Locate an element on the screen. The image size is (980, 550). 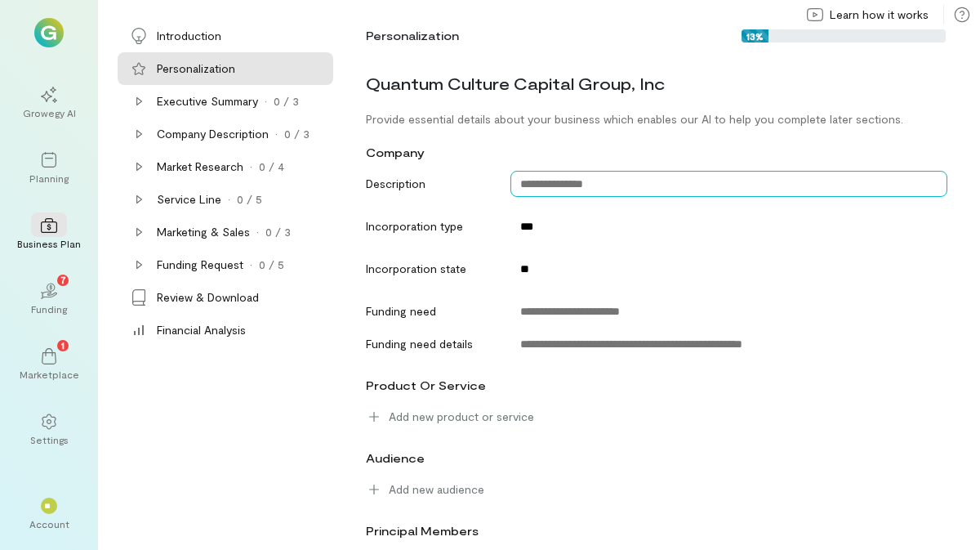
span: Principal members is located at coordinates (422, 530).